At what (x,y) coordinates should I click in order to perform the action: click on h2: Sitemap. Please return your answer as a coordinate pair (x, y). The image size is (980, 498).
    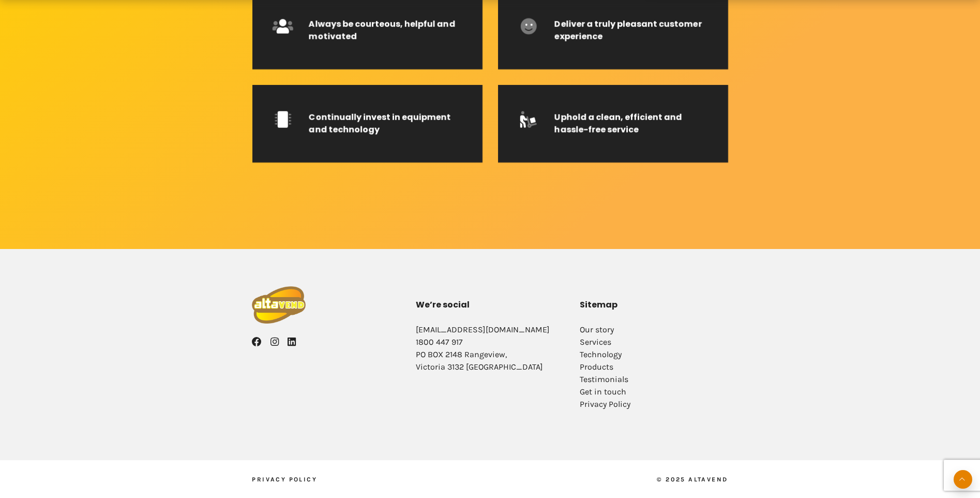
    Looking at the image, I should click on (654, 305).